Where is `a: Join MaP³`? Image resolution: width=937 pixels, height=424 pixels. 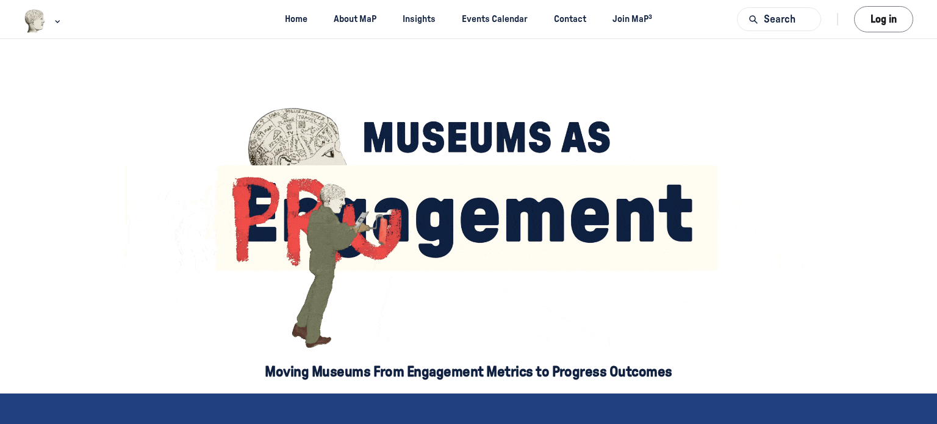 a: Join MaP³ is located at coordinates (633, 19).